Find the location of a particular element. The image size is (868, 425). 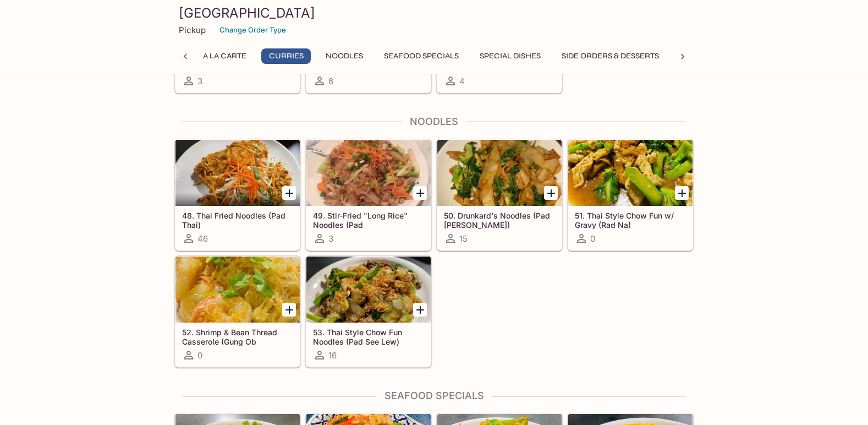

h5: 48. Thai Fried Noodles (Pad Thai) is located at coordinates (238, 220).